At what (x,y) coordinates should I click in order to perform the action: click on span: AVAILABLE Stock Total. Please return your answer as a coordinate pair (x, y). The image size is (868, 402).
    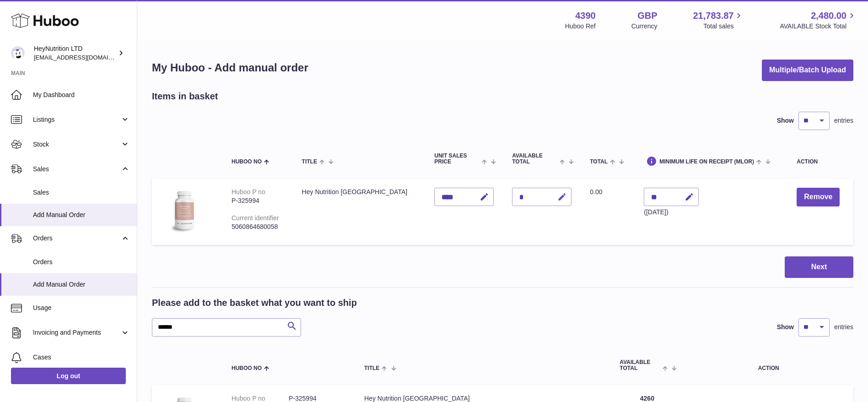
    Looking at the image, I should click on (818, 26).